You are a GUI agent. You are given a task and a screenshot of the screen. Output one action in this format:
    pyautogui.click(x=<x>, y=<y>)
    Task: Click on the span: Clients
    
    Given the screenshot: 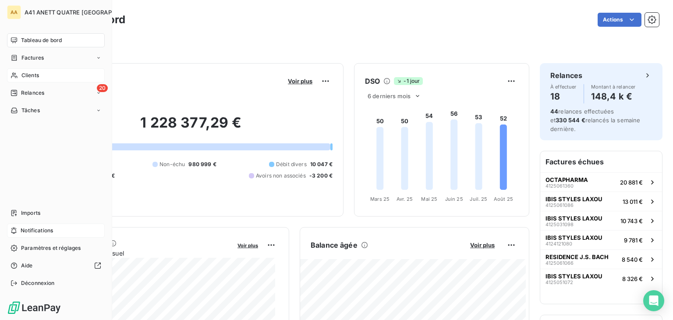 What is the action you would take?
    pyautogui.click(x=30, y=75)
    